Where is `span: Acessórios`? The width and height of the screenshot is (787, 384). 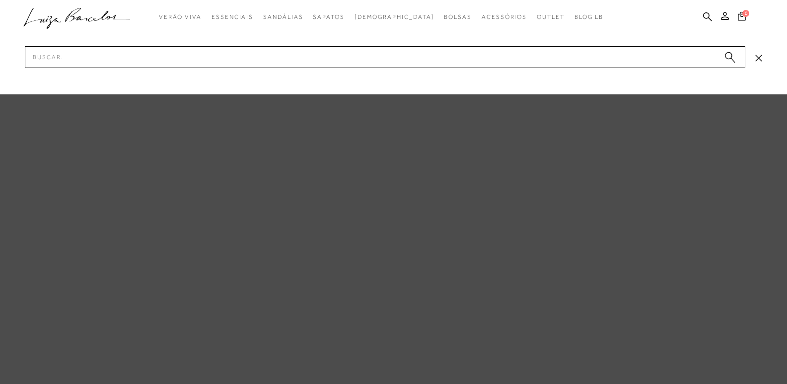
span: Acessórios is located at coordinates (504, 17).